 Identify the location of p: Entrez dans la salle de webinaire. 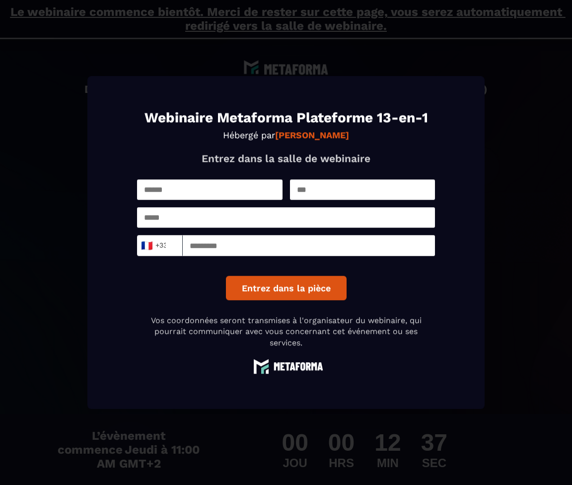
(286, 158).